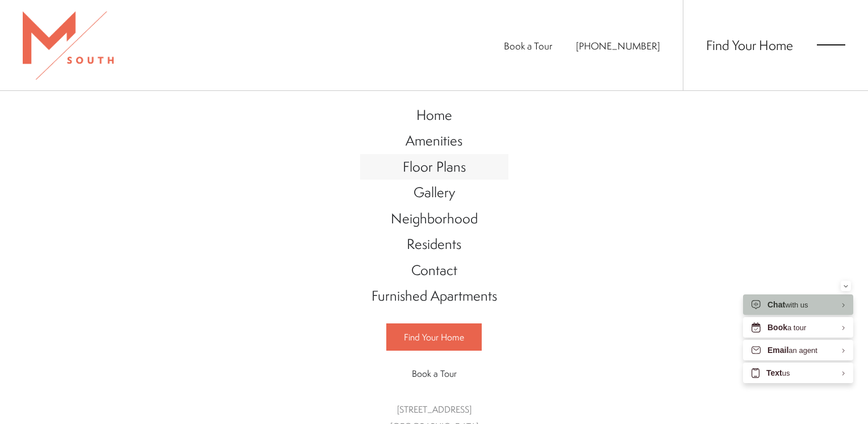 The height and width of the screenshot is (424, 868). What do you see at coordinates (434, 218) in the screenshot?
I see `span: Neighborhood` at bounding box center [434, 218].